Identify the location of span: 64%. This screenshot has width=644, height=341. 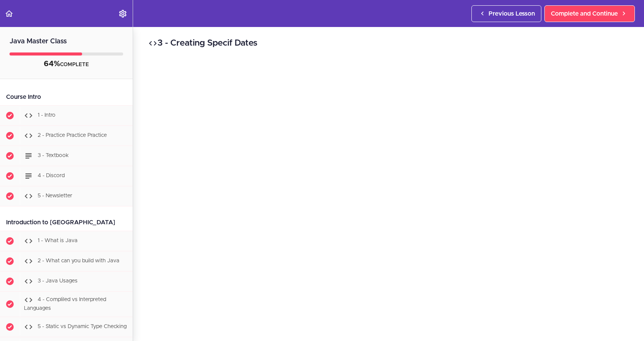
(52, 64).